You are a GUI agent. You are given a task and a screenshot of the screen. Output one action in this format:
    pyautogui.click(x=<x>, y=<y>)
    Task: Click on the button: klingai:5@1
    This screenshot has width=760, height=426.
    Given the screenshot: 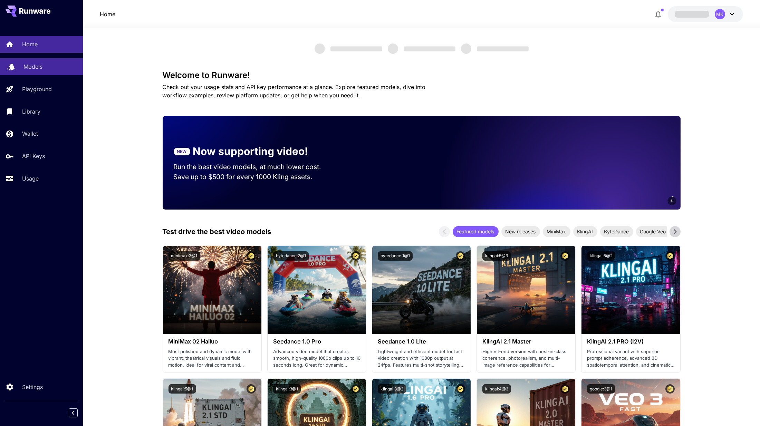 What is the action you would take?
    pyautogui.click(x=182, y=389)
    